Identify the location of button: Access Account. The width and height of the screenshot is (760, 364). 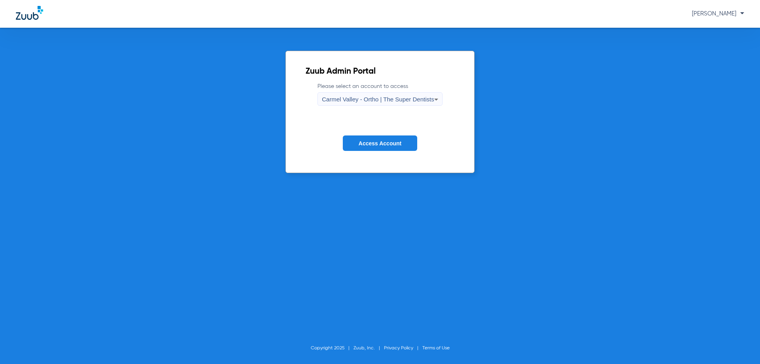
(380, 143).